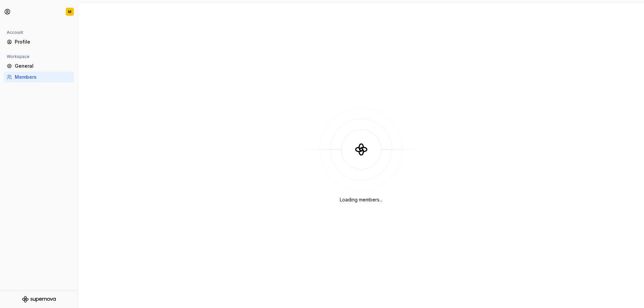  I want to click on a: Members, so click(39, 77).